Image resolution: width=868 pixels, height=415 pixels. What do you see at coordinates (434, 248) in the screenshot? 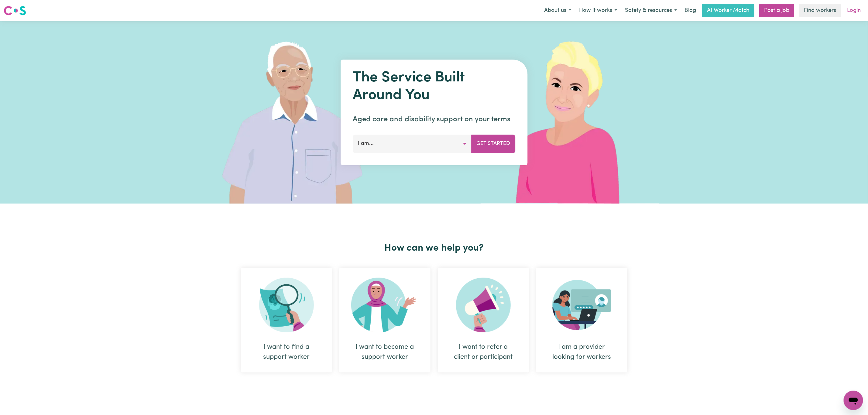
I see `h2: How can we help you?` at bounding box center [434, 248].